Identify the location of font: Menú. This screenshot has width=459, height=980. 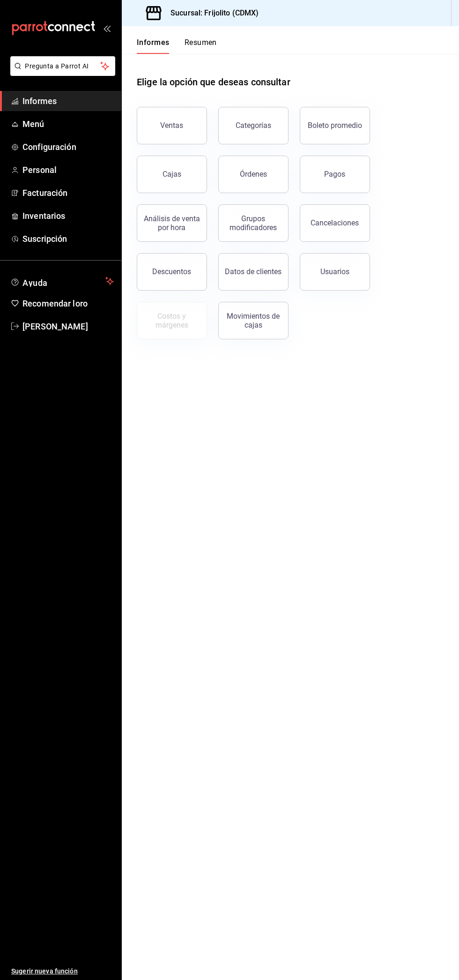
(33, 124).